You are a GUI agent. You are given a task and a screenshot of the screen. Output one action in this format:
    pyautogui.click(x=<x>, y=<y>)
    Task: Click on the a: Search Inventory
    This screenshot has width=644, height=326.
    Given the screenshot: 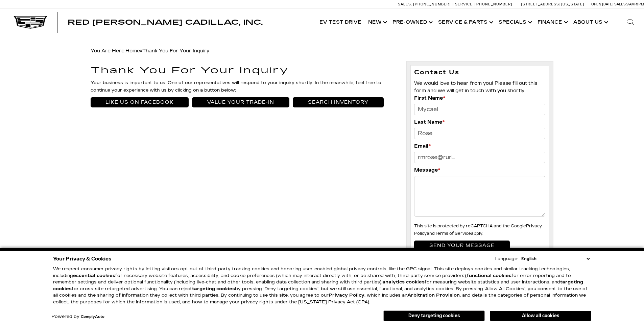 What is the action you would take?
    pyautogui.click(x=338, y=102)
    